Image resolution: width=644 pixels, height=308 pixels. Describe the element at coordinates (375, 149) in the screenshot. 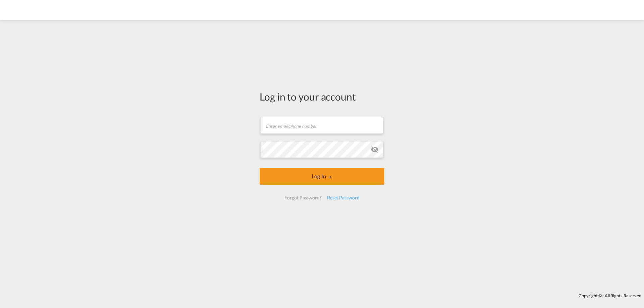

I see `md-icon: icon-eye-off` at that location.